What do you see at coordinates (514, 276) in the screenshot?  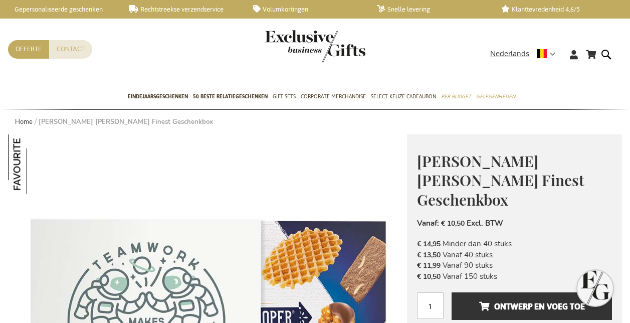 I see `li: Vanaf 150 stuks` at bounding box center [514, 276].